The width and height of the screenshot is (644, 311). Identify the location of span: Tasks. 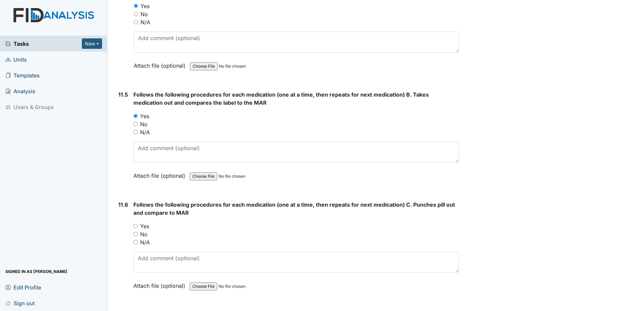
(43, 44).